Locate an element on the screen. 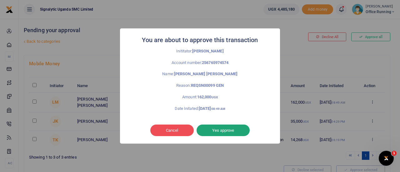 Image resolution: width=400 pixels, height=172 pixels. button: Yes approve is located at coordinates (223, 131).